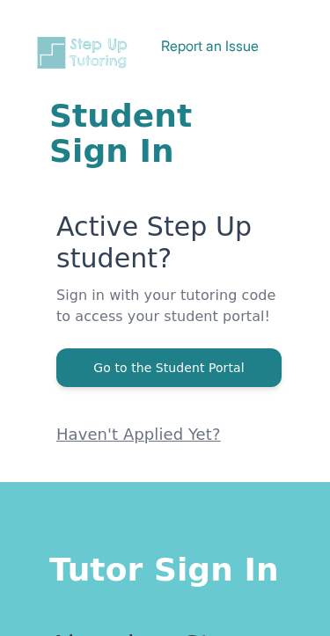  Describe the element at coordinates (164, 566) in the screenshot. I see `h1: Tutor Sign In` at that location.